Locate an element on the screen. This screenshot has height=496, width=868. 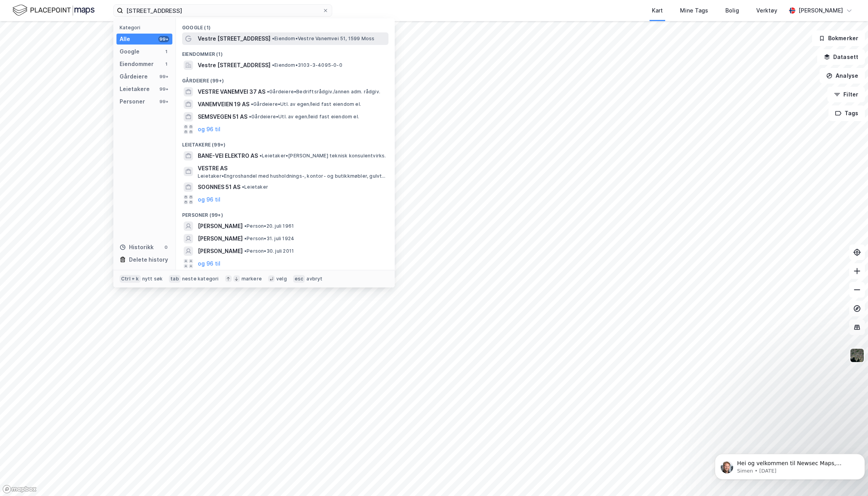
input: Søk på adresse, matrikkel, gårdeiere, leietakere eller personer is located at coordinates (223, 10).